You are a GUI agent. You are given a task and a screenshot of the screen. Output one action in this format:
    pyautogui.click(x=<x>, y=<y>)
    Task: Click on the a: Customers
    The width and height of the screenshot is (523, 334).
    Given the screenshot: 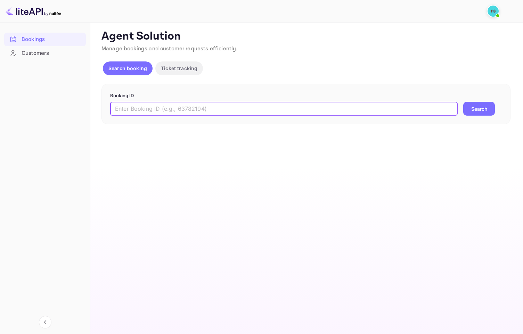 What is the action you would take?
    pyautogui.click(x=45, y=53)
    